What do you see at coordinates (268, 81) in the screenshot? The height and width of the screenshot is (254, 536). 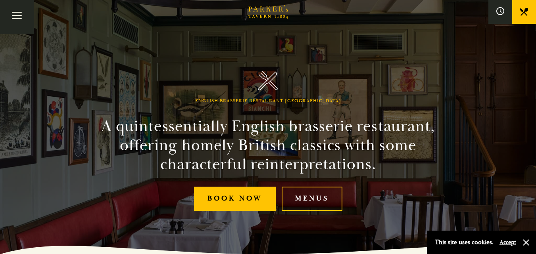 I see `img: Parker's Tavern Brasserie Cambridge` at bounding box center [268, 81].